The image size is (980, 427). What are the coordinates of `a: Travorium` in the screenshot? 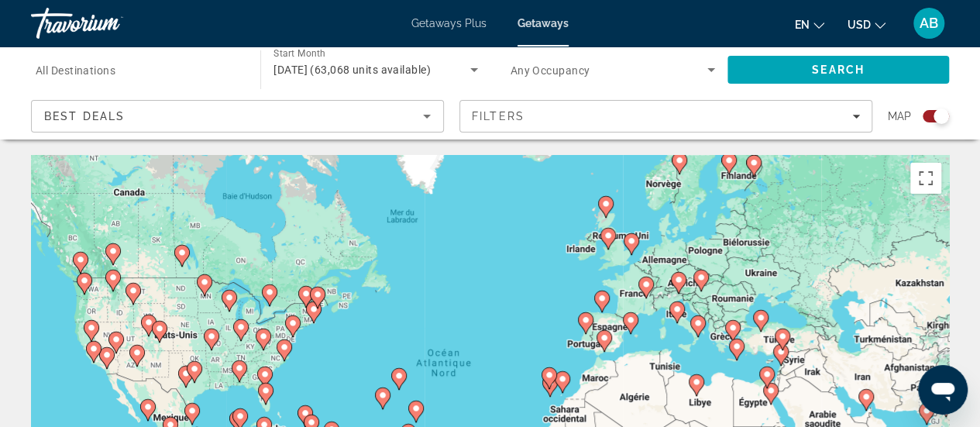 It's located at (109, 23).